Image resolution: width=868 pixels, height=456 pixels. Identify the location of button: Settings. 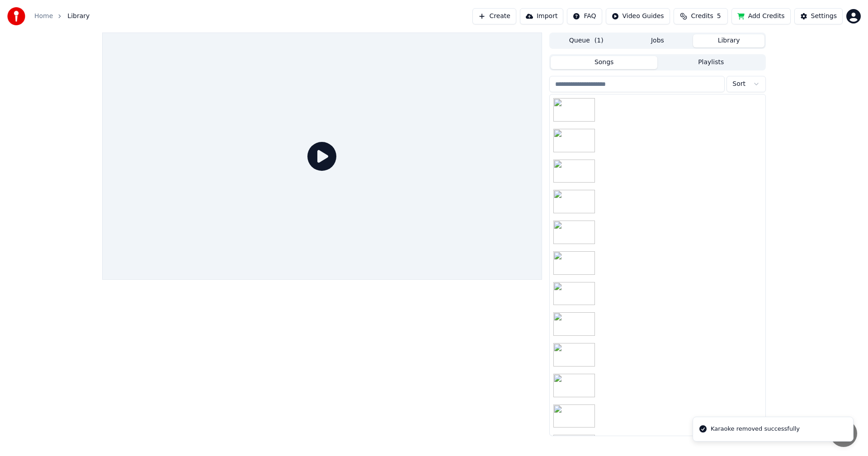
(818, 16).